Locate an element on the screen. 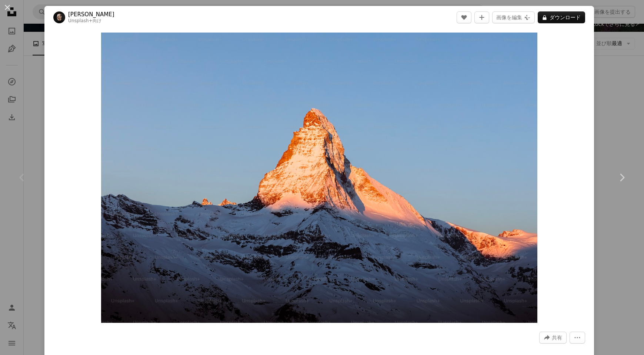 Image resolution: width=644 pixels, height=355 pixels. button: その他のアクション is located at coordinates (577, 338).